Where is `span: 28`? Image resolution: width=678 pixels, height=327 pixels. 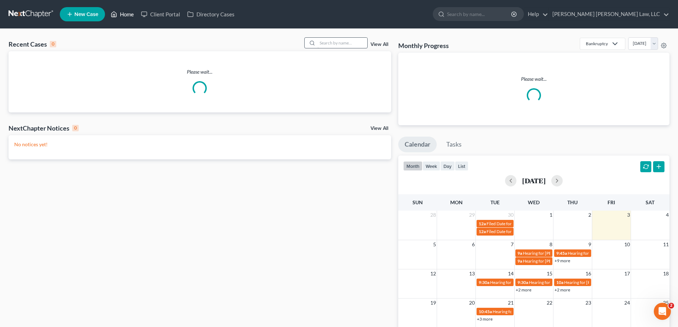 span: 28 is located at coordinates (433, 215).